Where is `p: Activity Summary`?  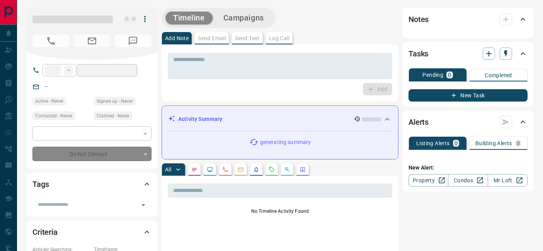 p: Activity Summary is located at coordinates (200, 119).